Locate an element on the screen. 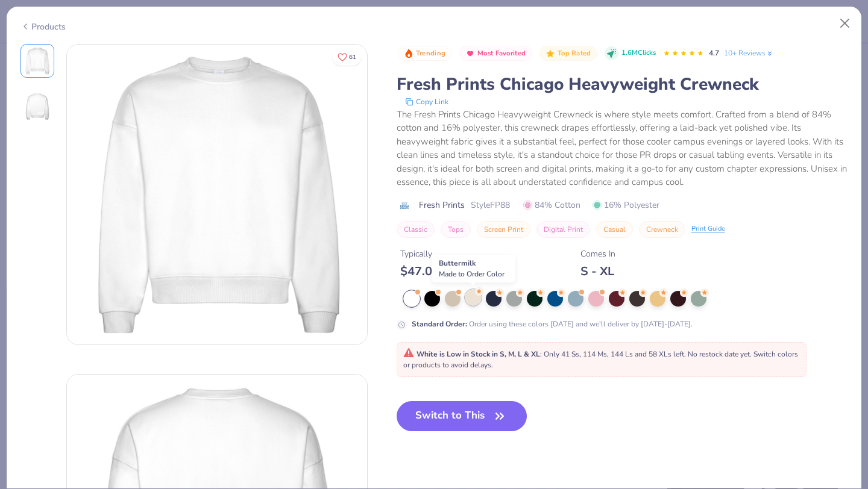  button: Tops is located at coordinates (456, 229).